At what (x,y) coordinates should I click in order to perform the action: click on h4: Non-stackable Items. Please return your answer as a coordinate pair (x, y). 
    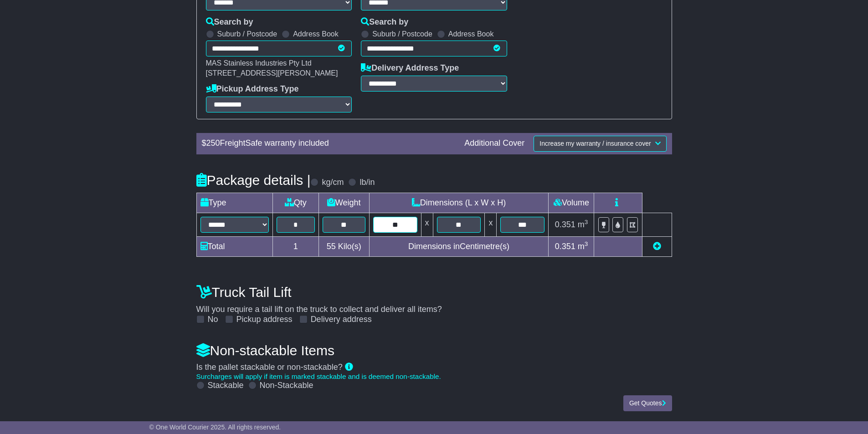
    Looking at the image, I should click on (434, 350).